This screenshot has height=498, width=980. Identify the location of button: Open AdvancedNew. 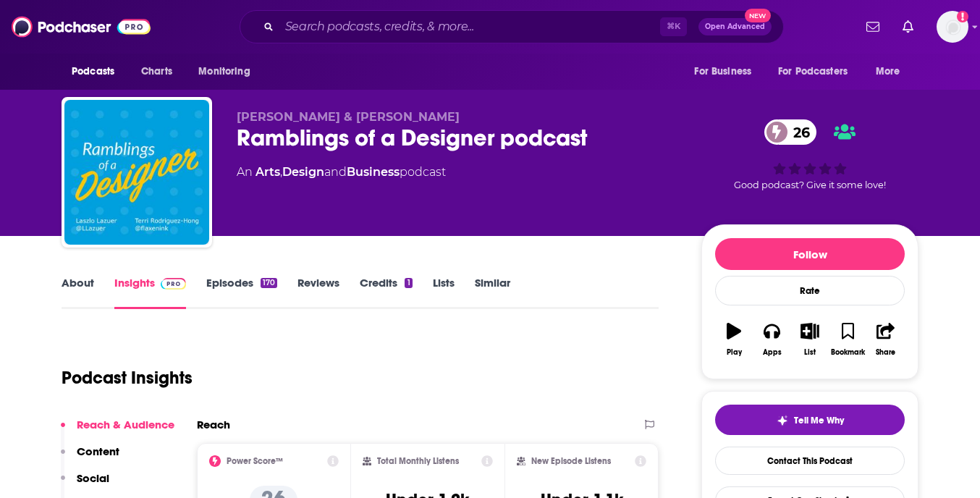
(734, 27).